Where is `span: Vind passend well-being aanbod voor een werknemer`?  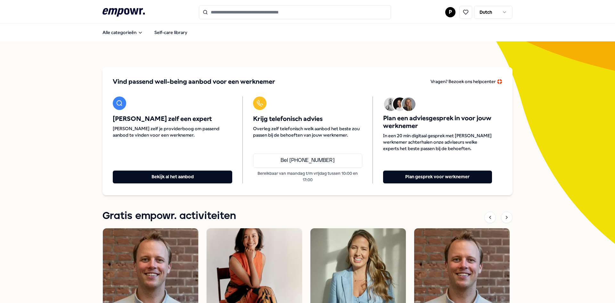 span: Vind passend well-being aanbod voor een werknemer is located at coordinates (194, 82).